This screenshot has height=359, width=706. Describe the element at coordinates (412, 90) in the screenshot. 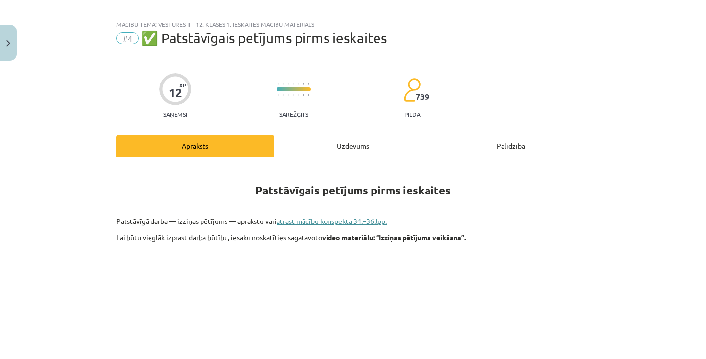

I see `img: students-c634bb4e5e11cddfef0936a35e636f08e4e9abd3cc4e673bd6f9a4125e45ecb1.svg` at that location.